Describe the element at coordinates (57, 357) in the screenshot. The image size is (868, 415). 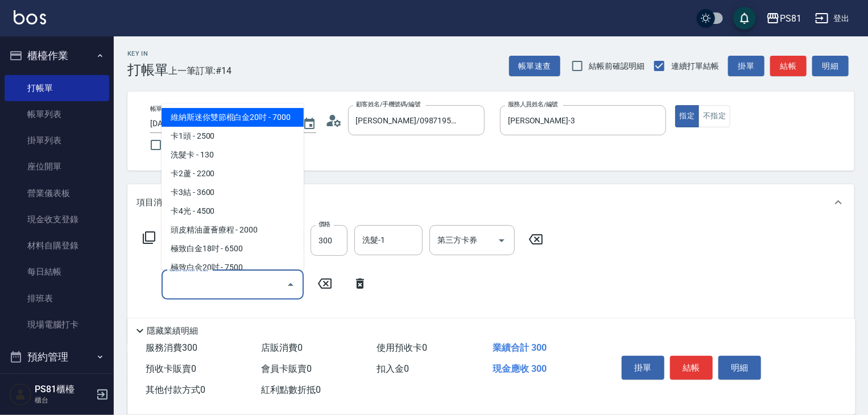
I see `button: 預約管理` at that location.